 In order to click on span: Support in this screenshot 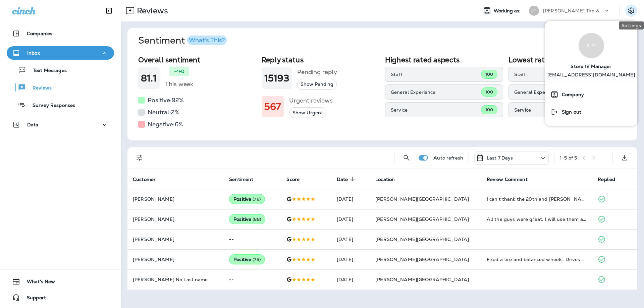, I will do `click(33, 299)`.